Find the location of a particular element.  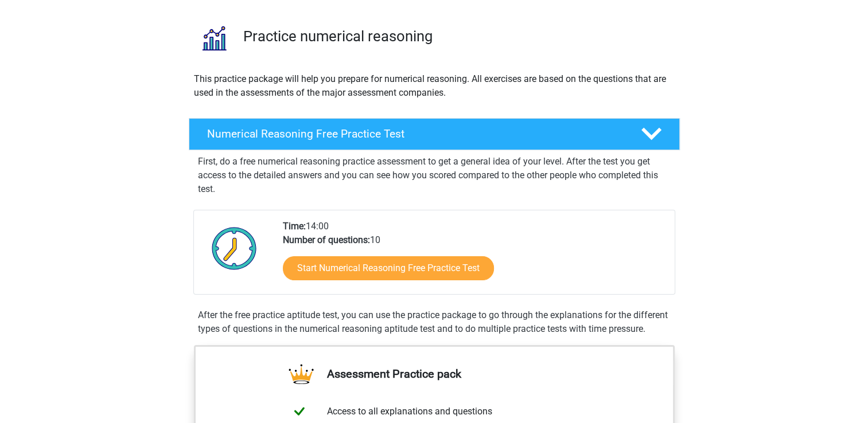

b: Time: is located at coordinates (295, 226).